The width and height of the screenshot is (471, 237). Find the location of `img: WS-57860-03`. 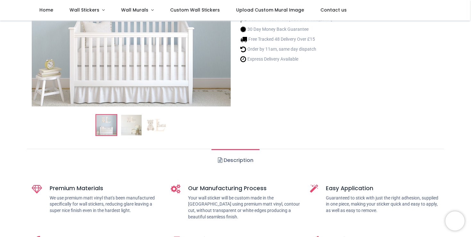

img: WS-57860-03 is located at coordinates (156, 125).